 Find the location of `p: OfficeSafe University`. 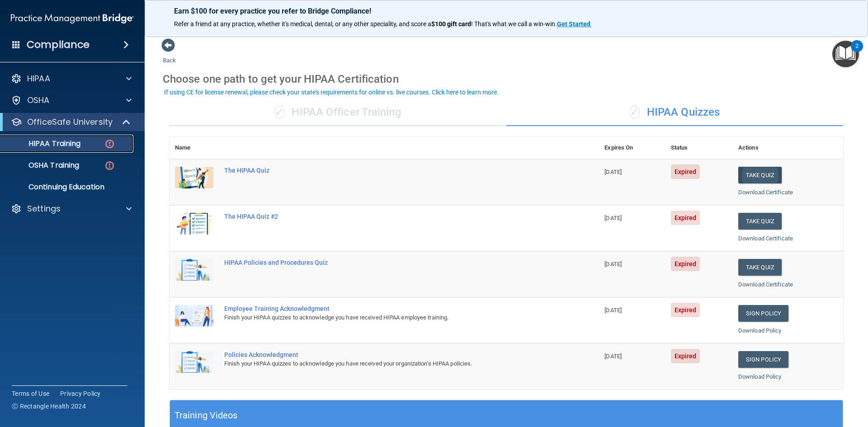

p: OfficeSafe University is located at coordinates (69, 122).